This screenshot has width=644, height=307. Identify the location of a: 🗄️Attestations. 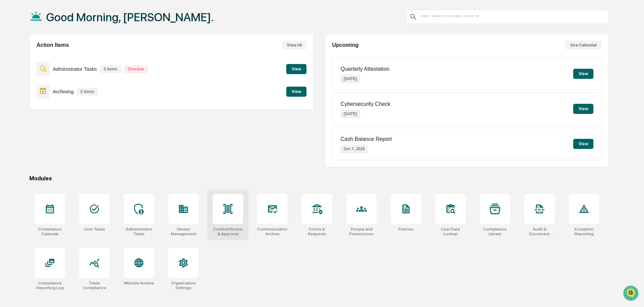
(66, 88).